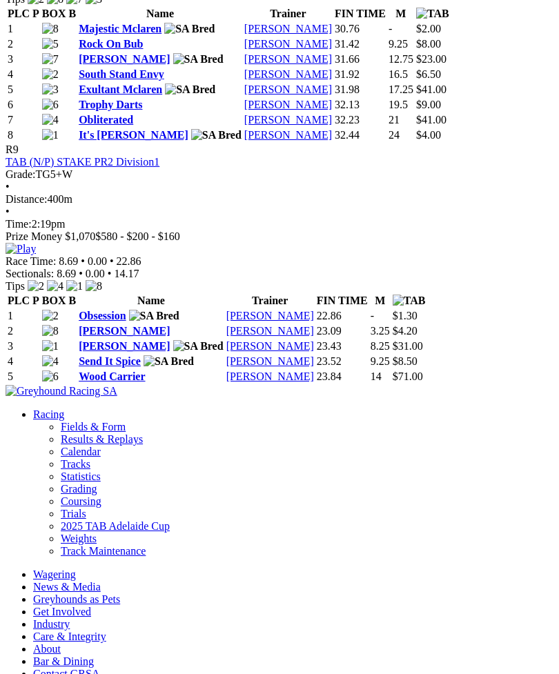 The height and width of the screenshot is (674, 559). Describe the element at coordinates (21, 249) in the screenshot. I see `img: Play` at that location.